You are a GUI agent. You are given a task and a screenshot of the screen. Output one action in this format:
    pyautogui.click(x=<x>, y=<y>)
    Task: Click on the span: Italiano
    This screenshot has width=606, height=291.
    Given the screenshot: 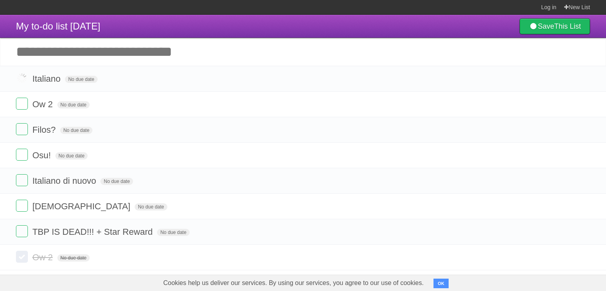 What is the action you would take?
    pyautogui.click(x=47, y=79)
    